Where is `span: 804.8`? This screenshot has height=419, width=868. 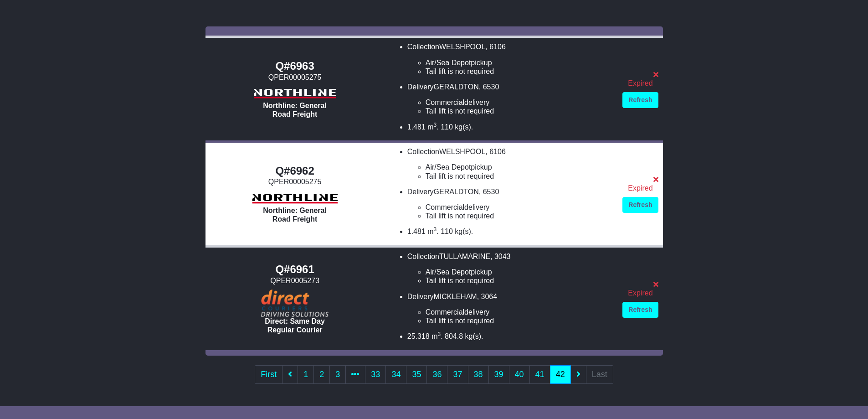 span: 804.8 is located at coordinates (454, 336).